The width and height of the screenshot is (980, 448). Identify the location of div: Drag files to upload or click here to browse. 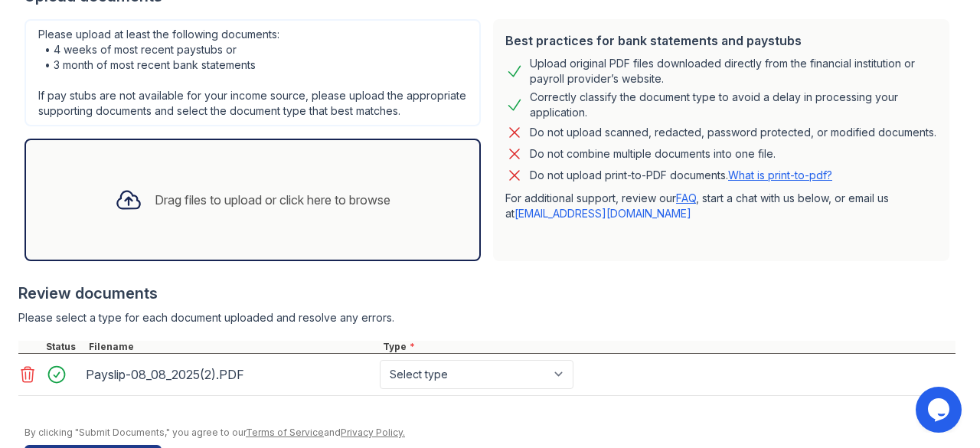
(273, 200).